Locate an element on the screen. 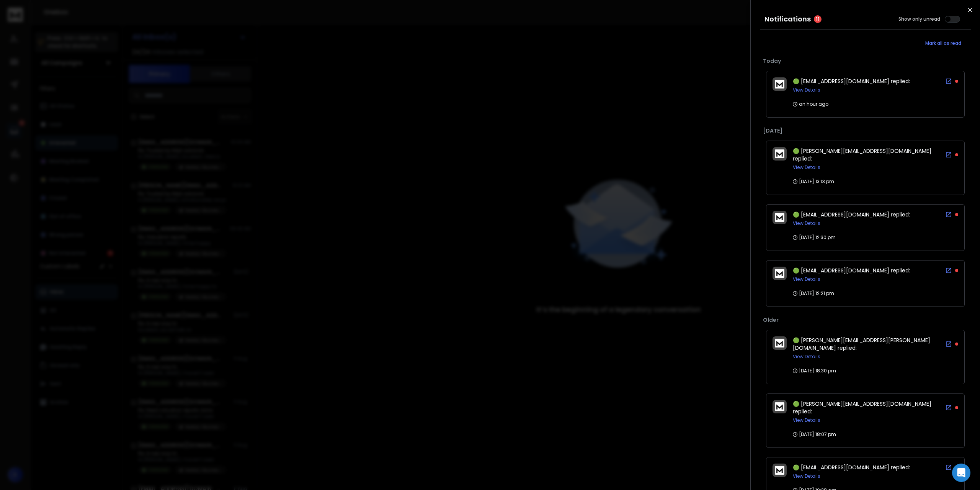  p: an hour ago is located at coordinates (810, 104).